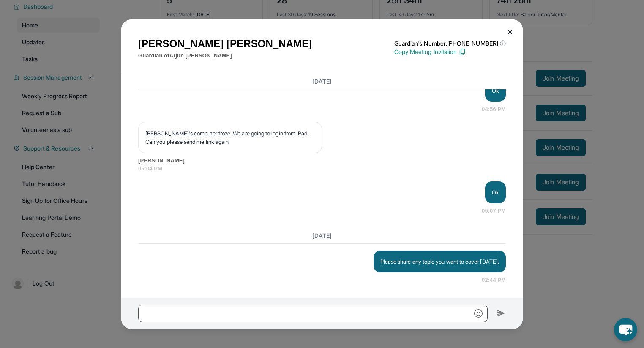  What do you see at coordinates (450, 52) in the screenshot?
I see `p: Copy Meeting Invitation` at bounding box center [450, 52].